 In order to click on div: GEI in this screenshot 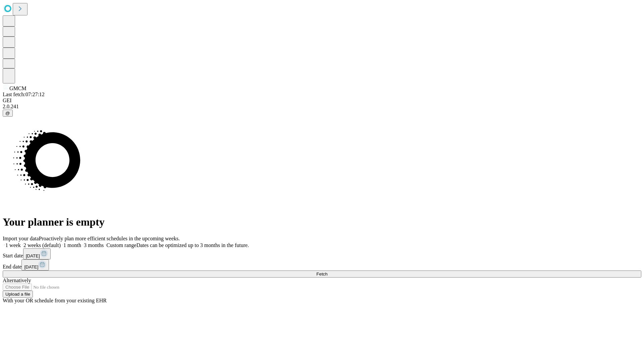, I will do `click(322, 100)`.